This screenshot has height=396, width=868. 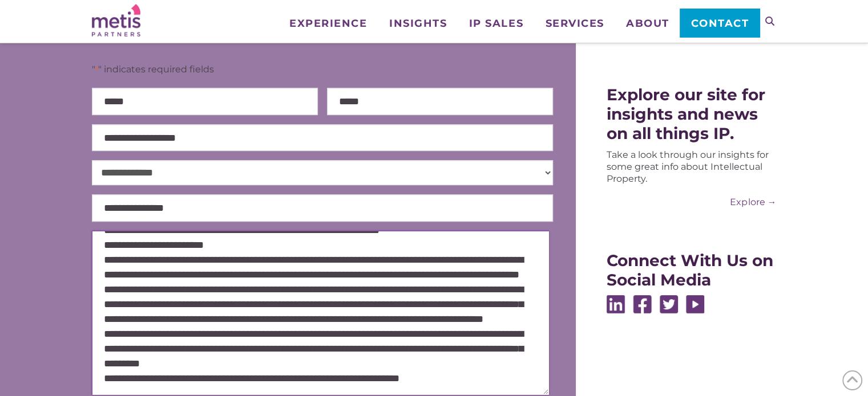 What do you see at coordinates (691, 114) in the screenshot?
I see `div: Explore our site for insights and news on all things IP.` at bounding box center [691, 114].